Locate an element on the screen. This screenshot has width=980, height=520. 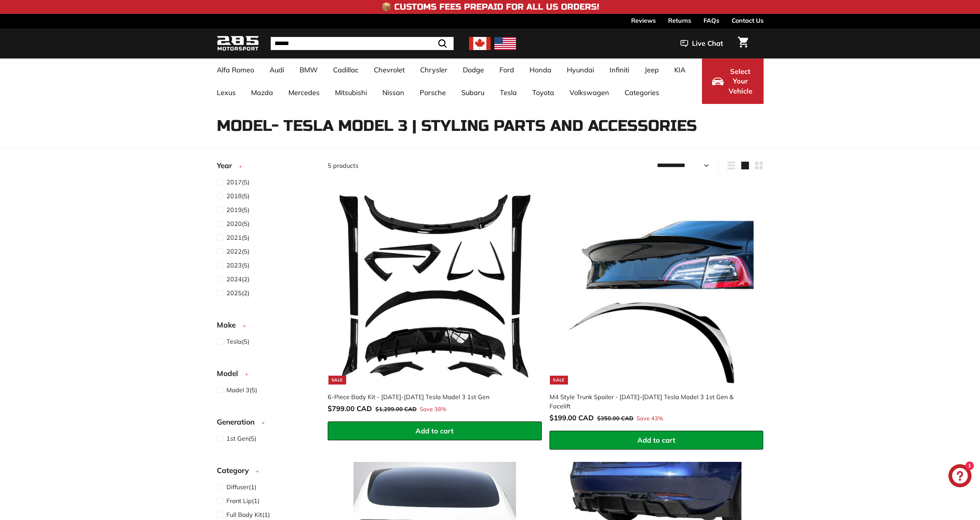
a: Nissan is located at coordinates (393, 92).